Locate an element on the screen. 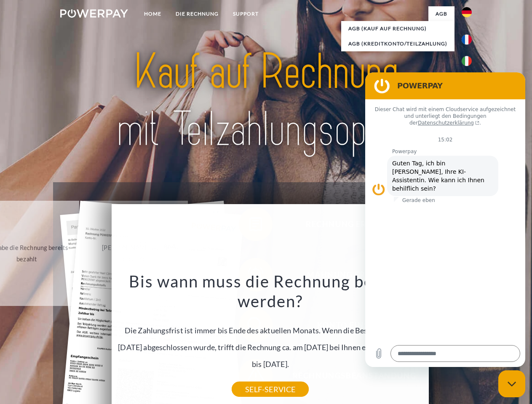  h2: POWERPAY is located at coordinates (92, 13).